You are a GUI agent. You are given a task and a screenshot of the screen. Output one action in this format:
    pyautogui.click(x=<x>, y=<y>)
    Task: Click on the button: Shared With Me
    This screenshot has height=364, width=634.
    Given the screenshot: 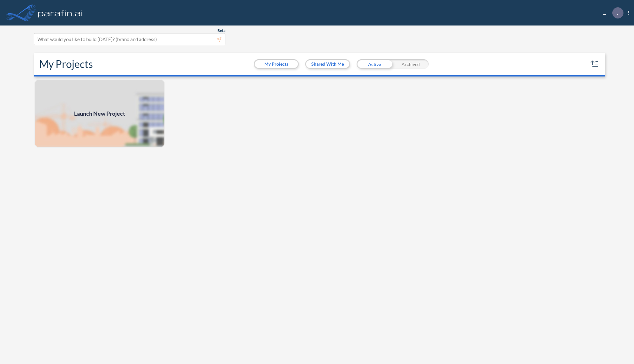 What is the action you would take?
    pyautogui.click(x=328, y=64)
    